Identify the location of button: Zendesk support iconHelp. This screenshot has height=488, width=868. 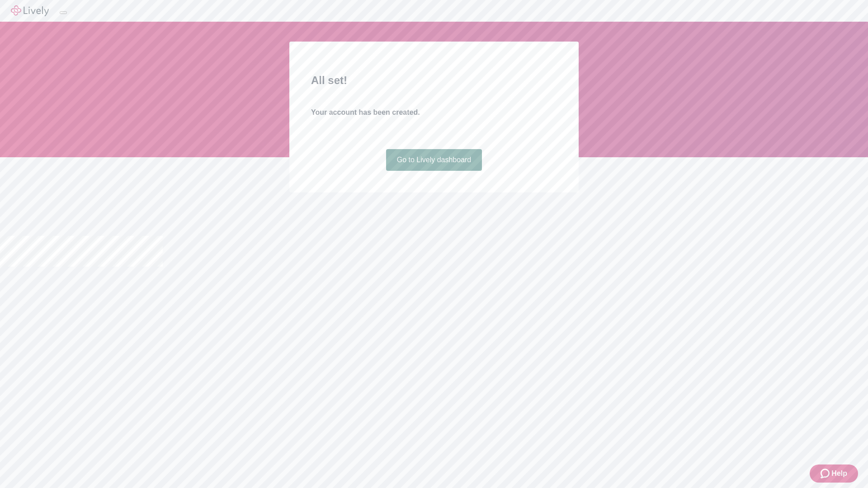
(834, 474).